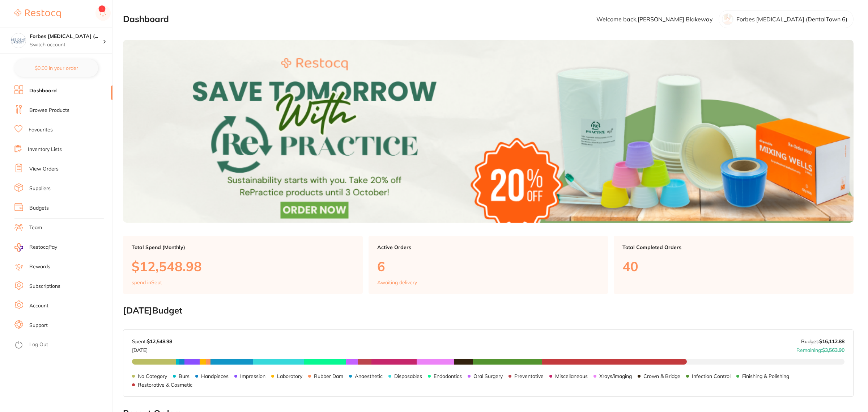 The image size is (868, 412). What do you see at coordinates (243, 266) in the screenshot?
I see `p: $12,548.98` at bounding box center [243, 266].